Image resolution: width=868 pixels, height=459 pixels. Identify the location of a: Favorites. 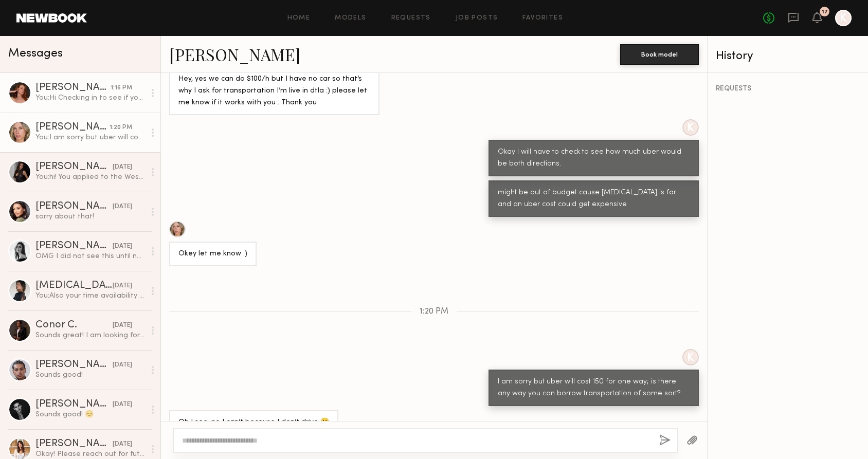
(543, 18).